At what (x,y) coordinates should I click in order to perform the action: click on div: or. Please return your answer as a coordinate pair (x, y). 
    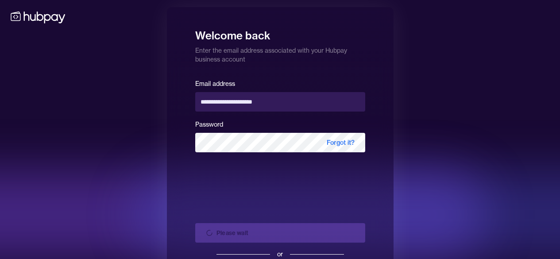
    Looking at the image, I should click on (280, 254).